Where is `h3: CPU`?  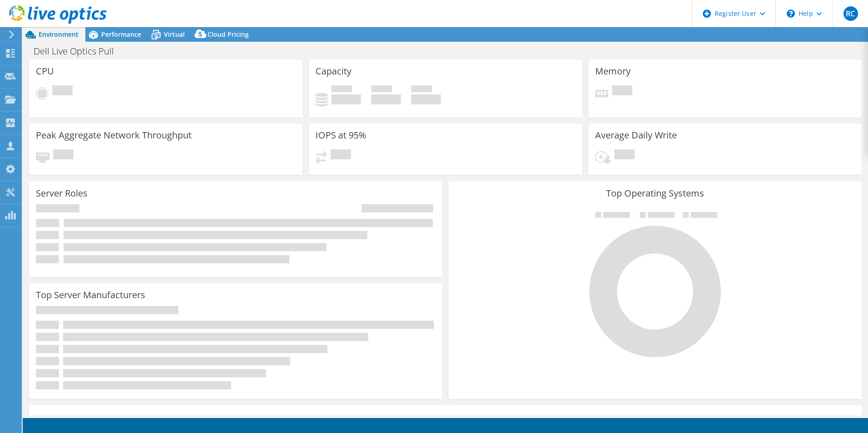 h3: CPU is located at coordinates (45, 71).